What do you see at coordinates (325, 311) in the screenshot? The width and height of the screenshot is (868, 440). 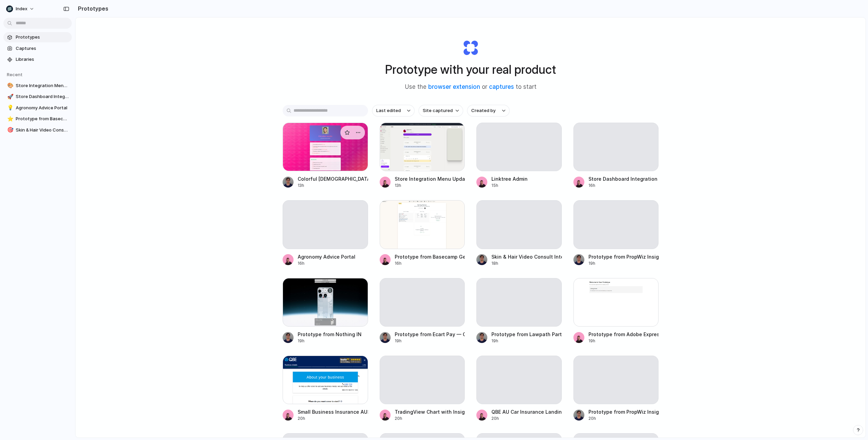 I see `a: Prototype from Nothing INPrototype from Nothing IN19h` at bounding box center [325, 311].